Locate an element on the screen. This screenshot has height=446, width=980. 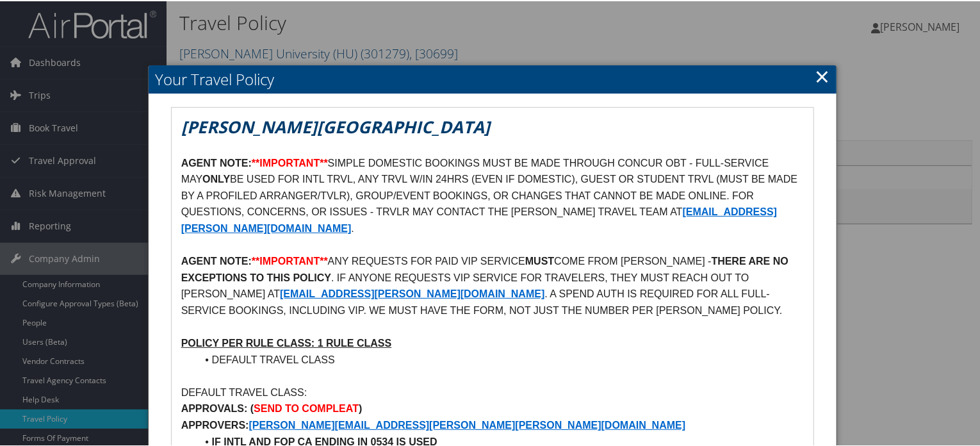
li: DEFAULT TRAVEL CLASS is located at coordinates (501, 359).